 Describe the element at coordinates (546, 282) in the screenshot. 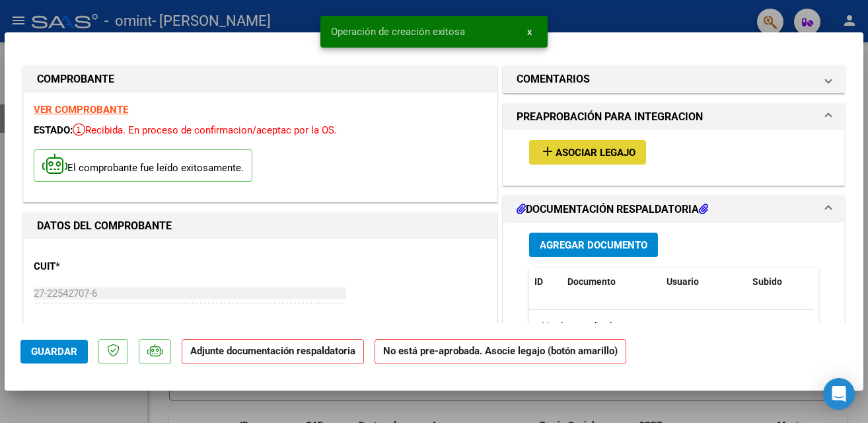

I see `datatable-header-cell: ID` at that location.